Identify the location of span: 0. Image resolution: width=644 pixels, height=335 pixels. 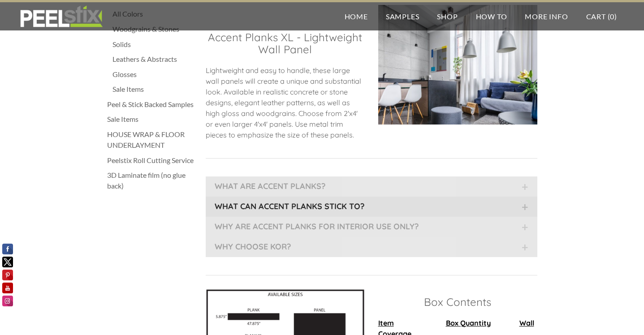
(612, 16).